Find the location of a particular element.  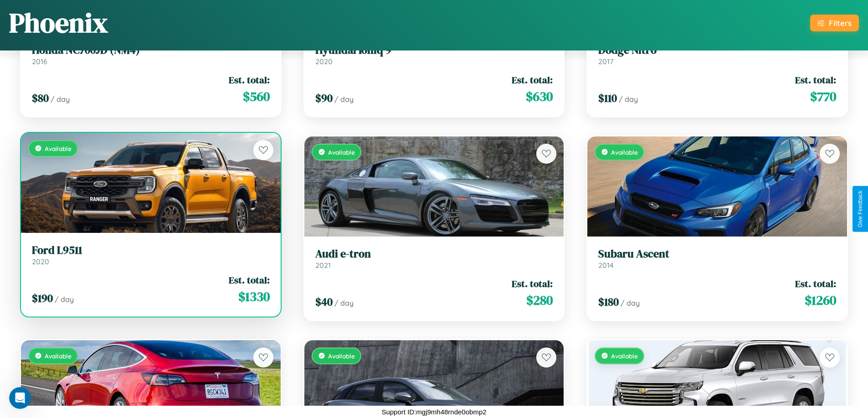

h3: Subaru Ascent is located at coordinates (717, 254).